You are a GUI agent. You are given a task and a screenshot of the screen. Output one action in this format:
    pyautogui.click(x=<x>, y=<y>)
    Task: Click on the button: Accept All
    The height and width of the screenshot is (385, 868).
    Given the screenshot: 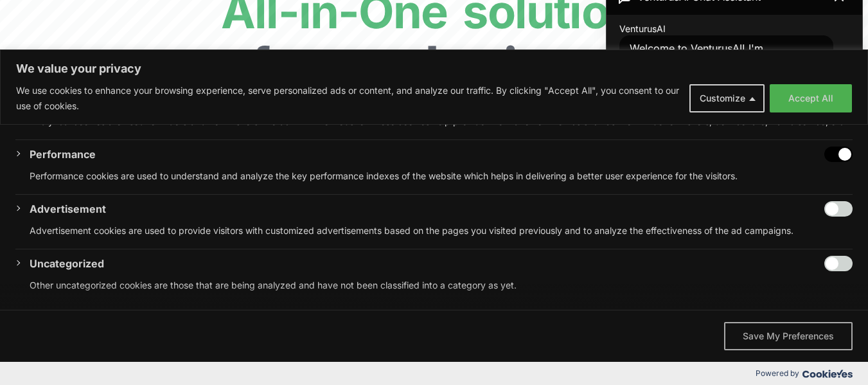 What is the action you would take?
    pyautogui.click(x=810, y=98)
    